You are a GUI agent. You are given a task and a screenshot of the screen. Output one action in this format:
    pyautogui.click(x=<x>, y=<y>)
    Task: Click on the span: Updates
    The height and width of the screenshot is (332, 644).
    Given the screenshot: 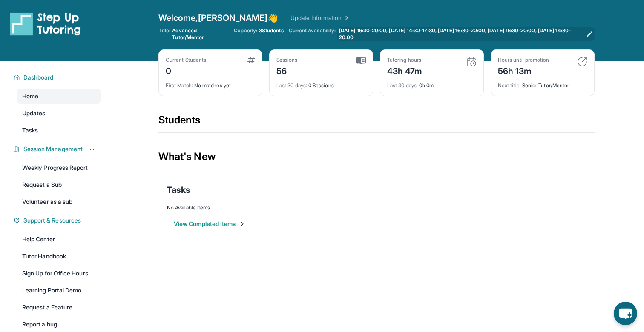 What is the action you would take?
    pyautogui.click(x=34, y=113)
    